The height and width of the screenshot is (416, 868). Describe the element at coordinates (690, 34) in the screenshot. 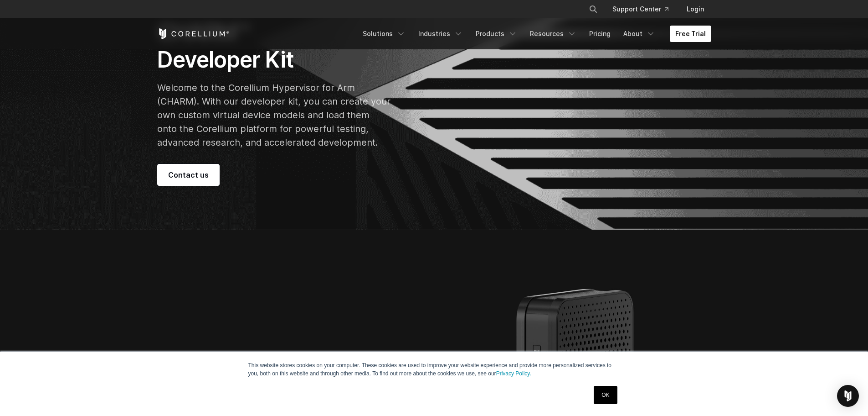

I see `a: Free Trial` at that location.